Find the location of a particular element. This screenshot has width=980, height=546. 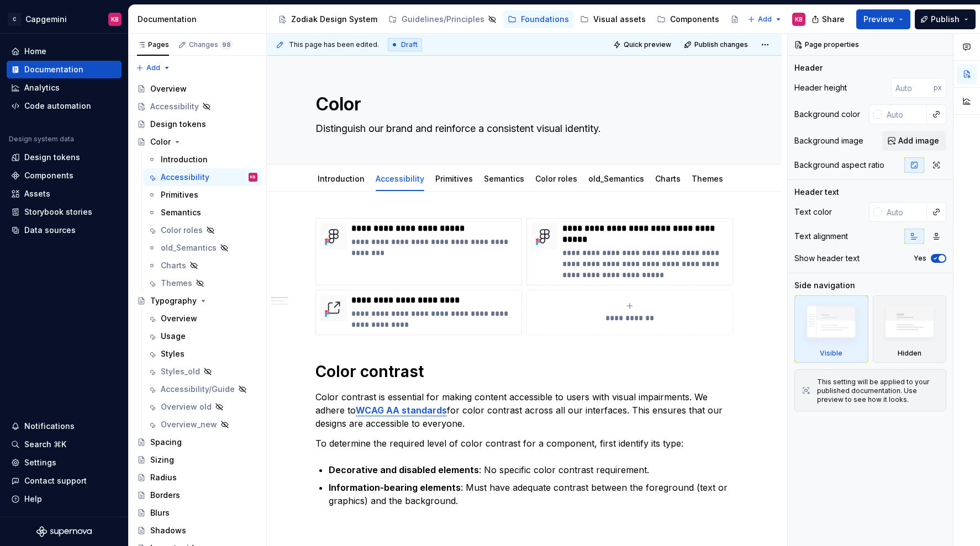

a: Assets is located at coordinates (64, 194).